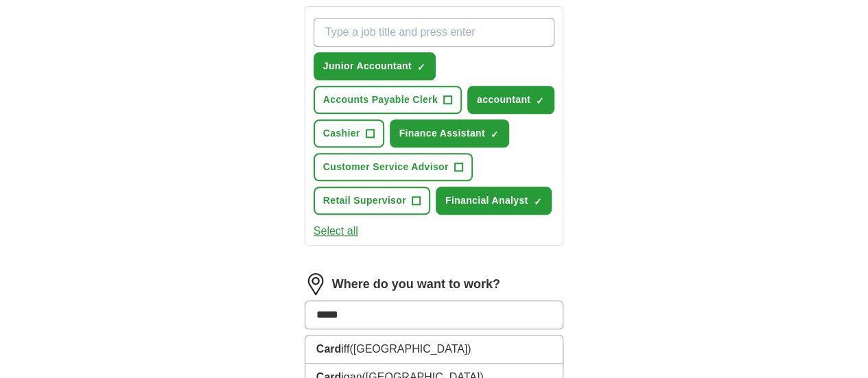 This screenshot has width=868, height=378. What do you see at coordinates (487, 200) in the screenshot?
I see `span: Financial Analyst` at bounding box center [487, 200].